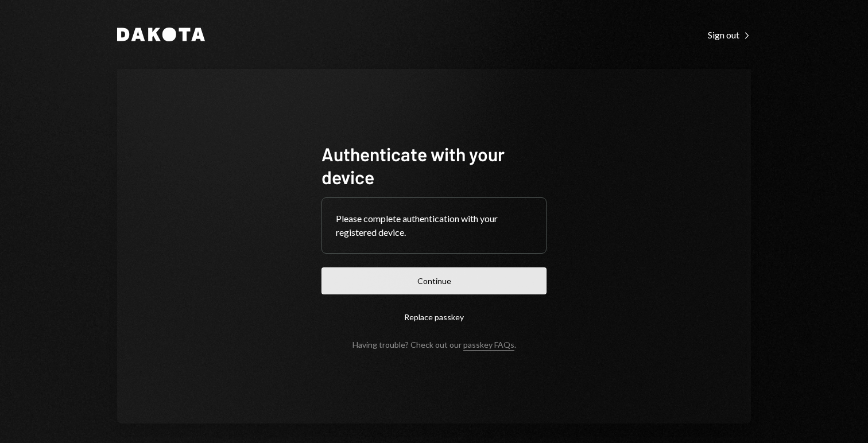 This screenshot has width=868, height=443. Describe the element at coordinates (729, 35) in the screenshot. I see `div: Sign out` at that location.